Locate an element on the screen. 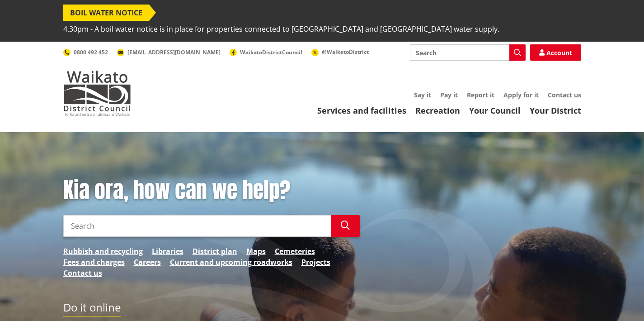 This screenshot has width=644, height=321. a: Fees and charges is located at coordinates (94, 262).